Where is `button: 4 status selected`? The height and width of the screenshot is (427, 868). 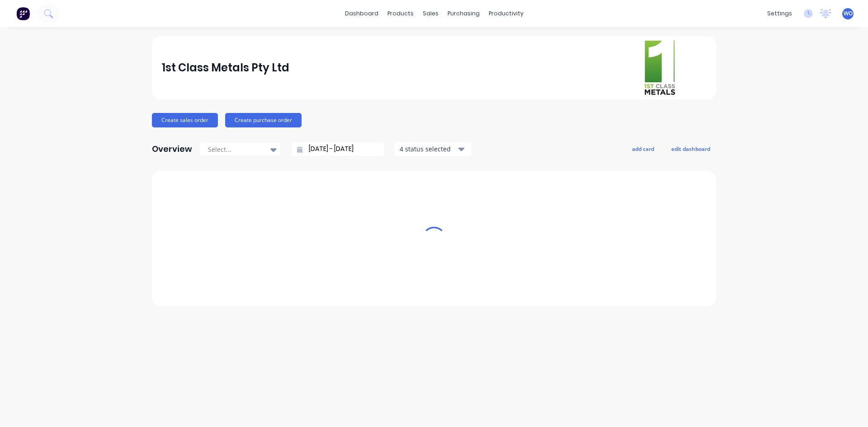 button: 4 status selected is located at coordinates (433, 149).